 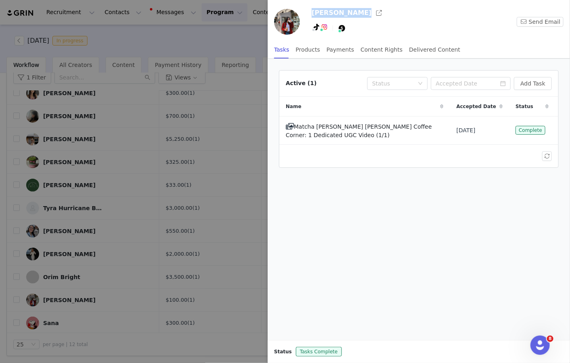 What do you see at coordinates (503, 83) in the screenshot?
I see `i: icon: calendar` at bounding box center [503, 83].